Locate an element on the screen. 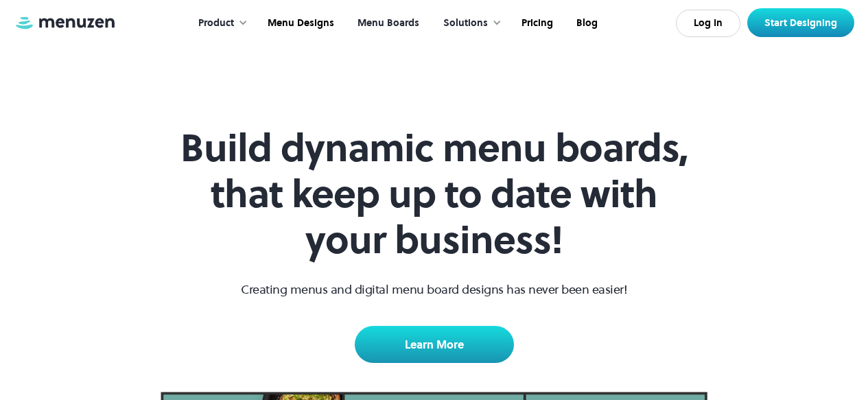  a: Menu Boards is located at coordinates (387, 23).